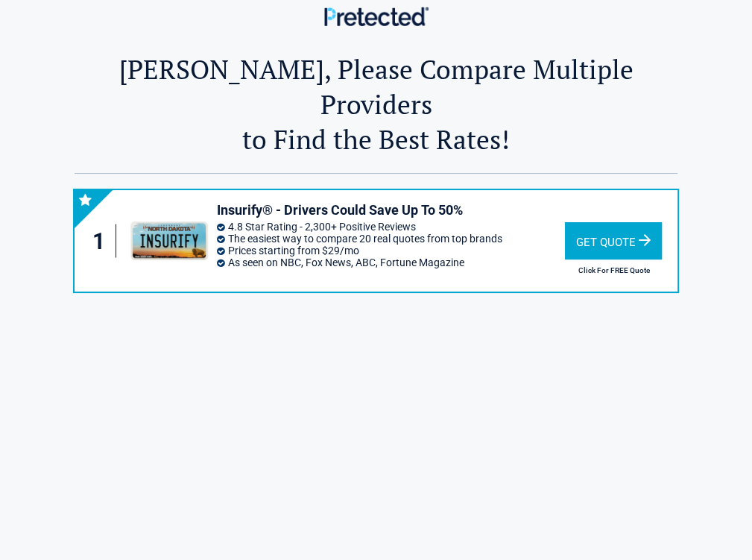 This screenshot has height=560, width=752. What do you see at coordinates (390, 251) in the screenshot?
I see `li: Prices starting from $29/mo` at bounding box center [390, 251].